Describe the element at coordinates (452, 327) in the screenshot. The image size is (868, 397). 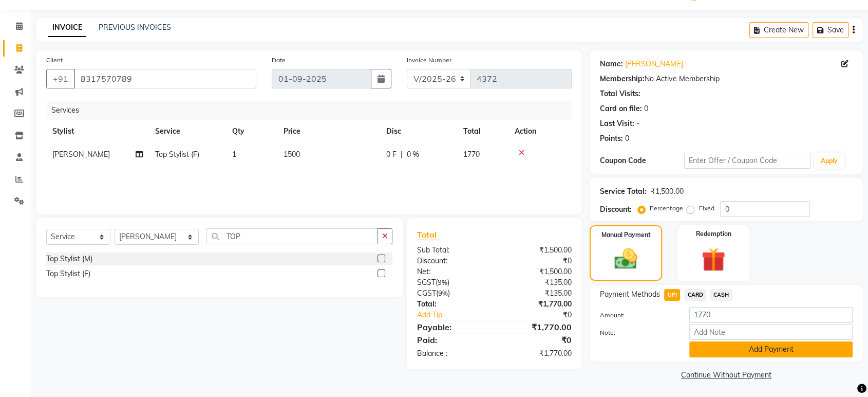
I see `div: Payable:` at that location.